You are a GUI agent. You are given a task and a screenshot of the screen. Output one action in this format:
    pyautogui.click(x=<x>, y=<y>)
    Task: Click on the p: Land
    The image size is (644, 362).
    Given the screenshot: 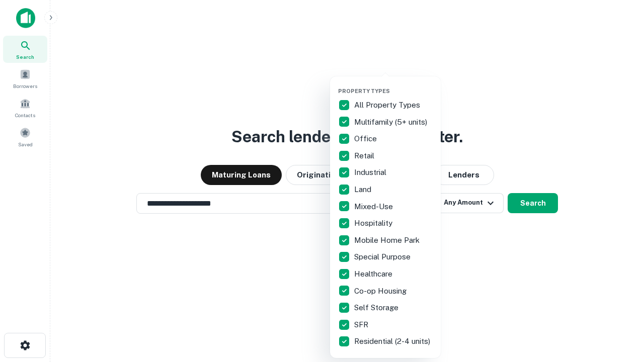 What is the action you would take?
    pyautogui.click(x=363, y=190)
    